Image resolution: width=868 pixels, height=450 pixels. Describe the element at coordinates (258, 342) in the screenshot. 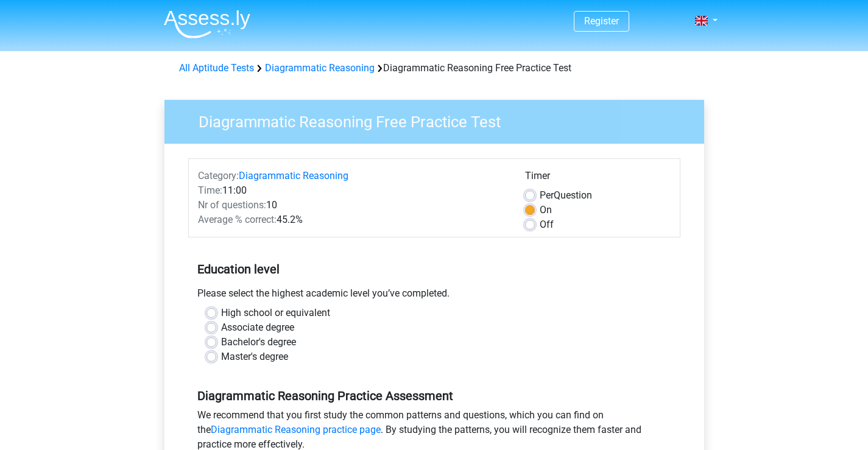

I see `label: Bachelor's degree` at that location.